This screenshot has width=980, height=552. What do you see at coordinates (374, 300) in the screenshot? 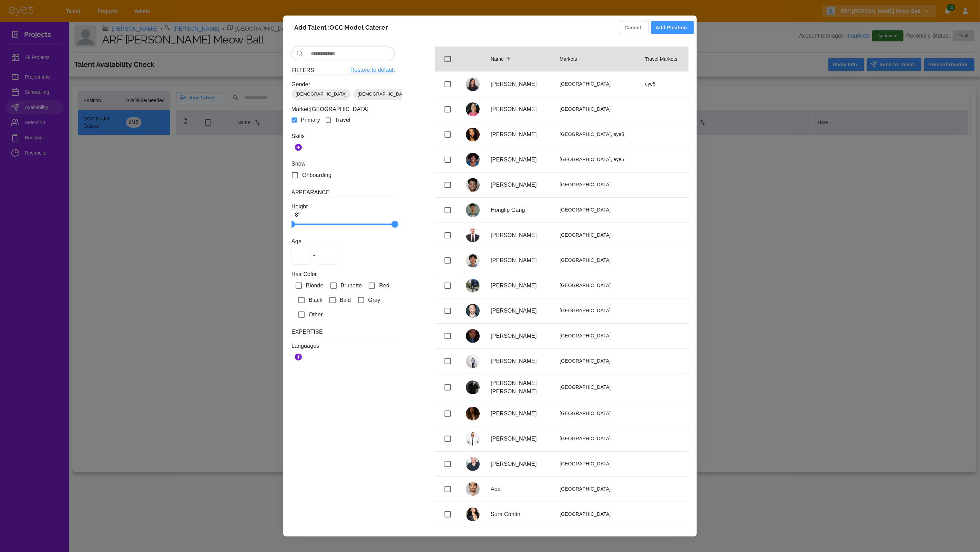
I see `span: Gray` at bounding box center [374, 300].